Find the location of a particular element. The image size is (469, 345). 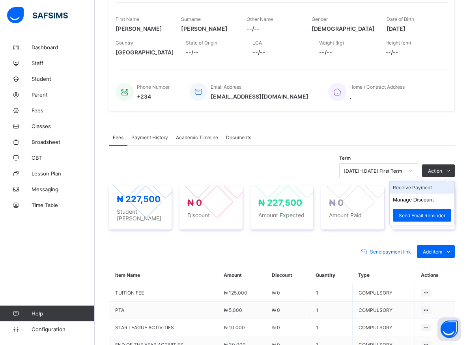

span: Staff is located at coordinates (63, 63).